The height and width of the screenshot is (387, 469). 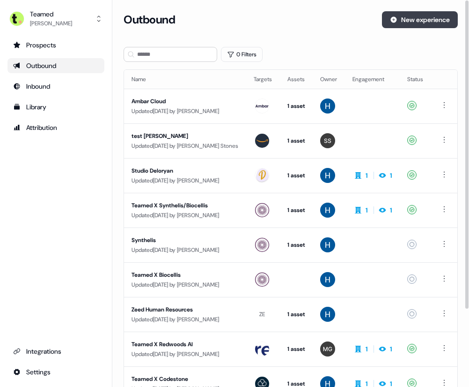 What do you see at coordinates (56, 372) in the screenshot?
I see `button: Go to integrations` at bounding box center [56, 372].